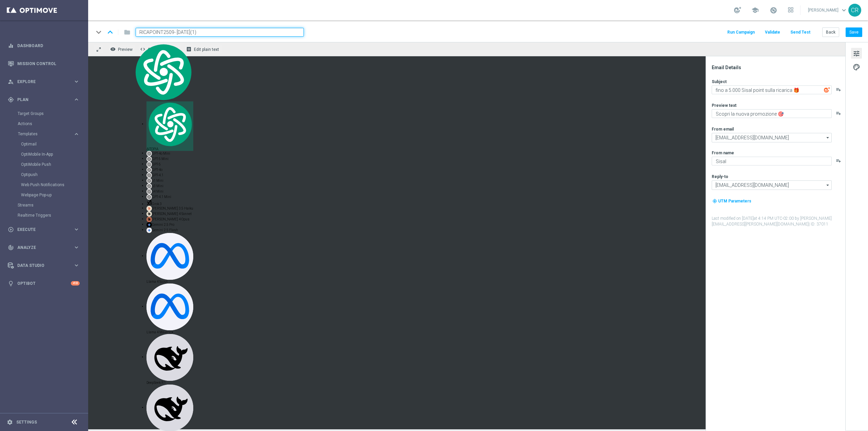 The width and height of the screenshot is (868, 431). I want to click on a: Actions, so click(44, 124).